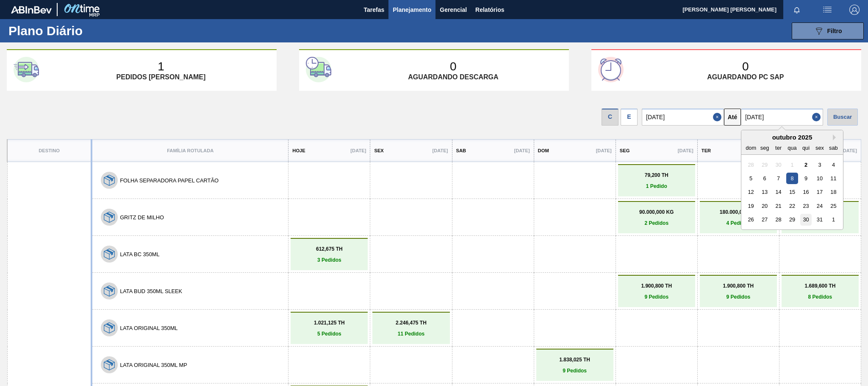 This screenshot has width=868, height=386. I want to click on p: Aguardando descarga, so click(452, 78).